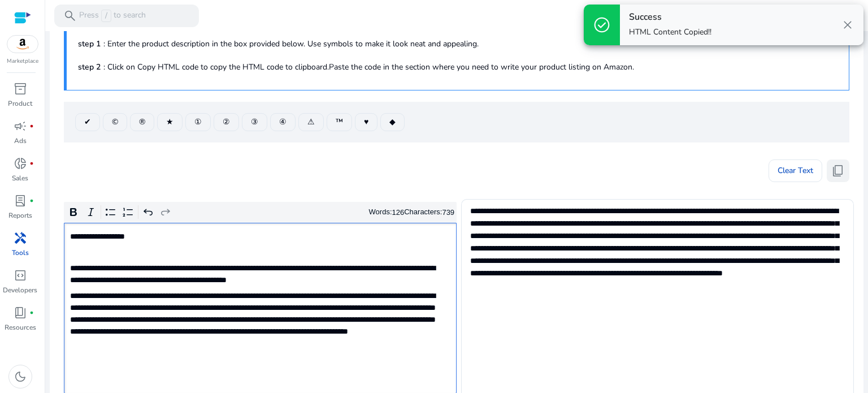 Image resolution: width=868 pixels, height=393 pixels. I want to click on span: donut_small, so click(20, 164).